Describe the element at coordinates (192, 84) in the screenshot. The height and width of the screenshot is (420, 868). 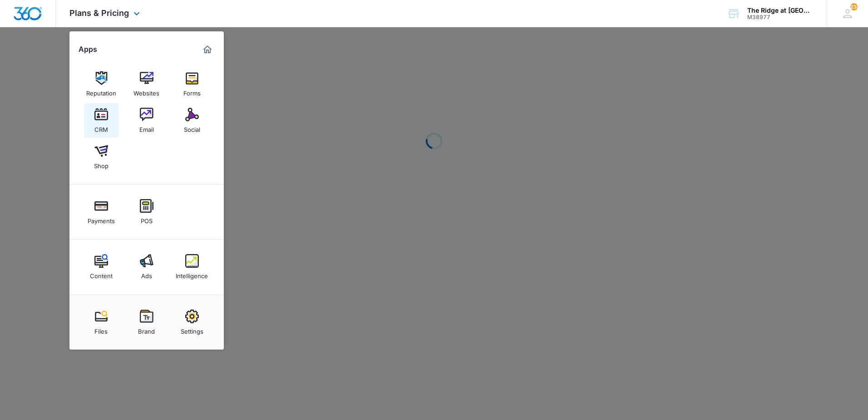
I see `a: Forms` at that location.